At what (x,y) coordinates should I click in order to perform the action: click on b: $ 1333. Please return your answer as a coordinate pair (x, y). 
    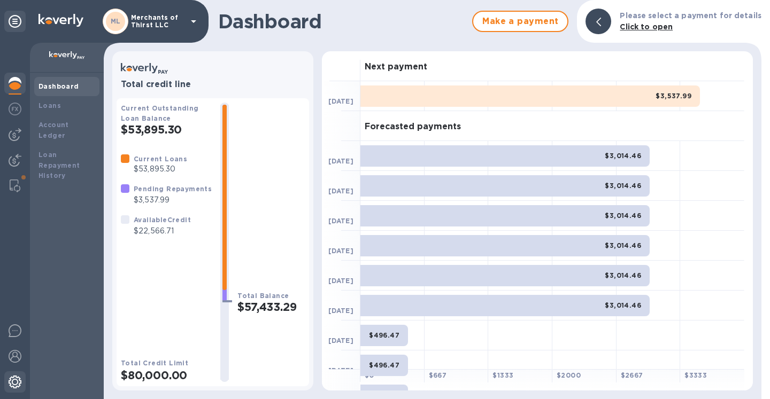
    Looking at the image, I should click on (503, 375).